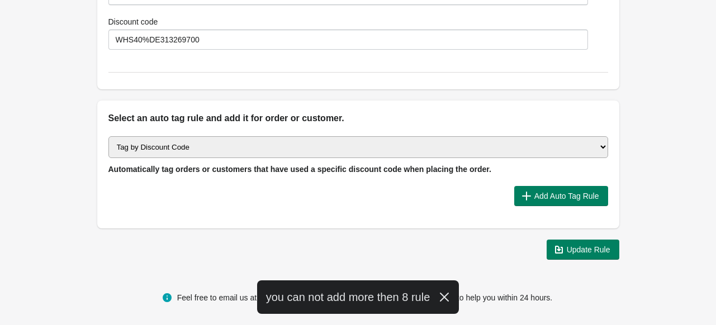 Image resolution: width=716 pixels, height=325 pixels. I want to click on h2: Select an auto tag rule and add it for order or customer., so click(358, 118).